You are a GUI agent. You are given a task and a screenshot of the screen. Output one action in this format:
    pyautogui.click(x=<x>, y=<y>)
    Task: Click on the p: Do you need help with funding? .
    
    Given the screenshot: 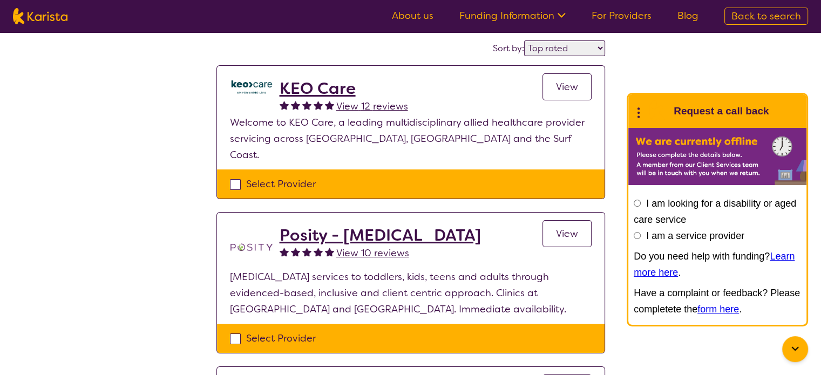 What is the action you would take?
    pyautogui.click(x=717, y=264)
    